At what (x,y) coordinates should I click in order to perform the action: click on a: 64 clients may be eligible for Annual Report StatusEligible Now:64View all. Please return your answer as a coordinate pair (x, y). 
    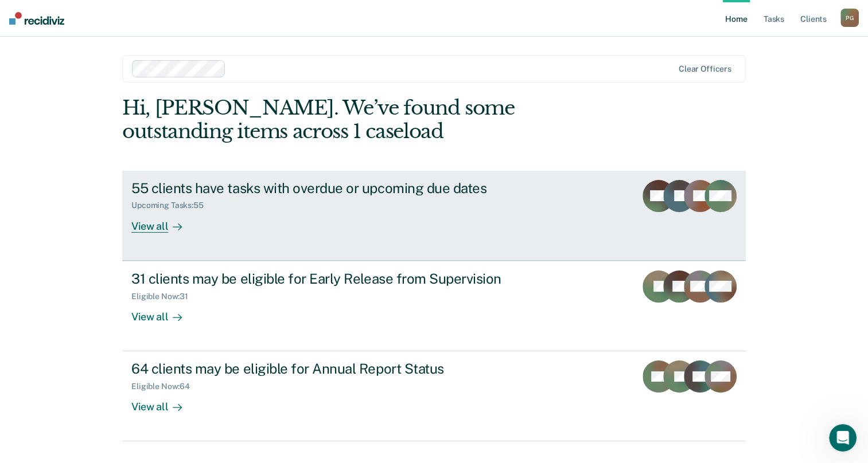
    Looking at the image, I should click on (433, 396).